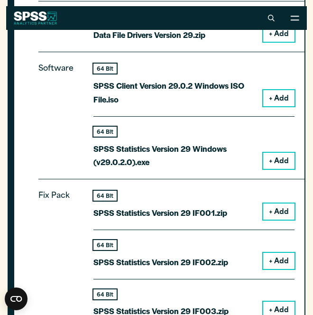  I want to click on p: SPSS Statistics Version 29 Windows (v29.0.2.0).exe, so click(175, 156).